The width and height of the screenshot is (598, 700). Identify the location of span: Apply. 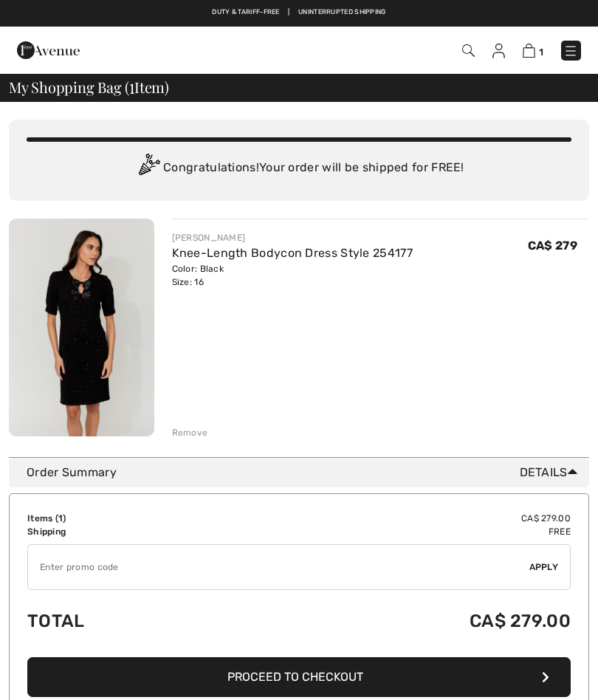
(544, 567).